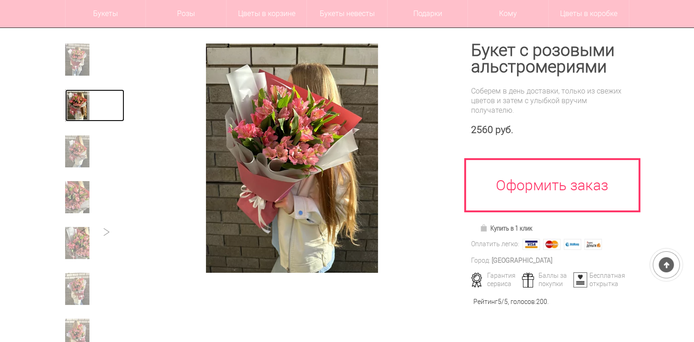 The image size is (694, 342). I want to click on div: Соберем в день доставки, только из свежих цветов и затем с улыбкой вручим получателю., so click(550, 100).